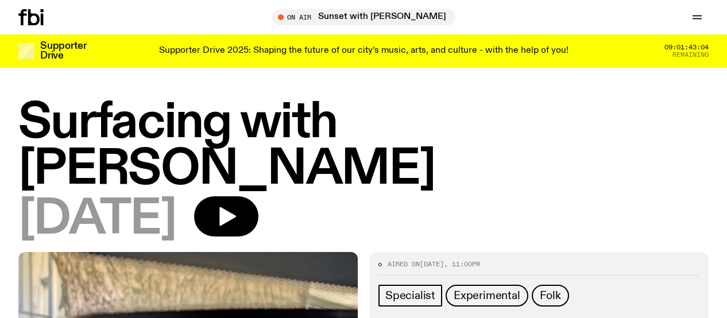 Image resolution: width=727 pixels, height=318 pixels. I want to click on span: Remaining, so click(691, 55).